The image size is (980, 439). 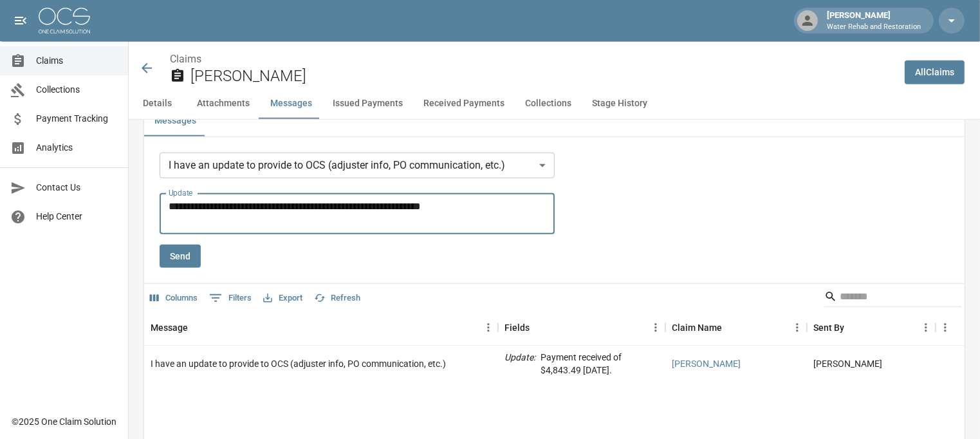 What do you see at coordinates (223, 104) in the screenshot?
I see `button: Attachments` at bounding box center [223, 104].